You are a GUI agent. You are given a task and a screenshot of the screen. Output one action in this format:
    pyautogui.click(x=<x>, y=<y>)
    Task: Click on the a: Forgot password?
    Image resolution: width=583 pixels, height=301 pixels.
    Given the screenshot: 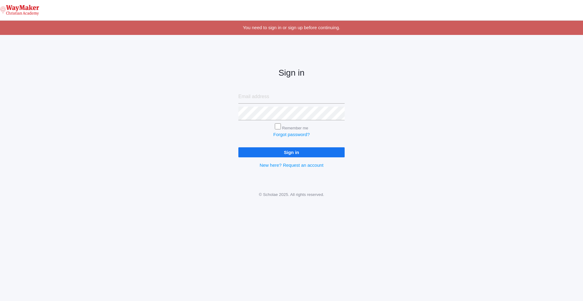 What is the action you would take?
    pyautogui.click(x=291, y=134)
    